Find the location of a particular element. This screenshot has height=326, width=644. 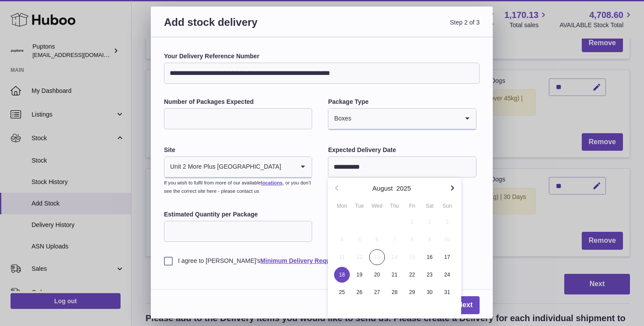

span: 9 is located at coordinates (430, 240).